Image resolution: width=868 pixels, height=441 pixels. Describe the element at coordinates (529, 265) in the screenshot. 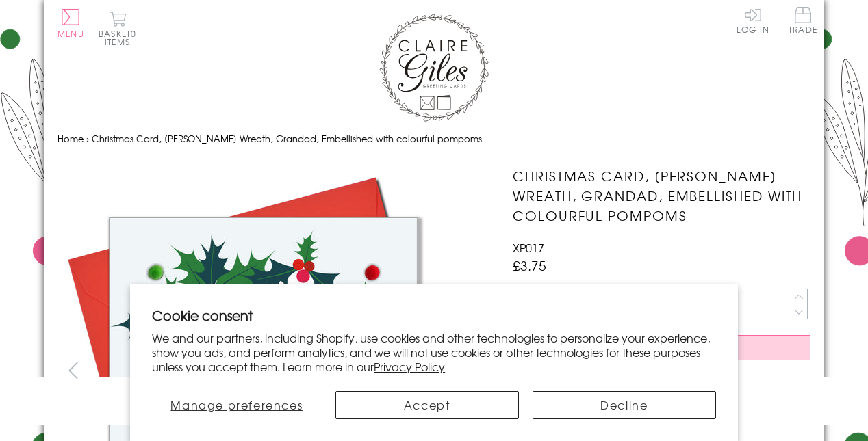

I see `span: £3.75` at that location.